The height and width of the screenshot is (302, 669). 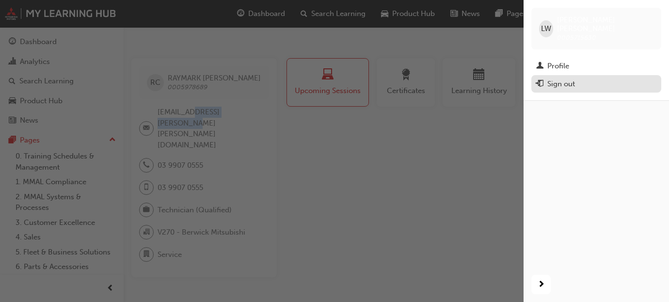 What do you see at coordinates (561, 84) in the screenshot?
I see `div: Sign out` at bounding box center [561, 84].